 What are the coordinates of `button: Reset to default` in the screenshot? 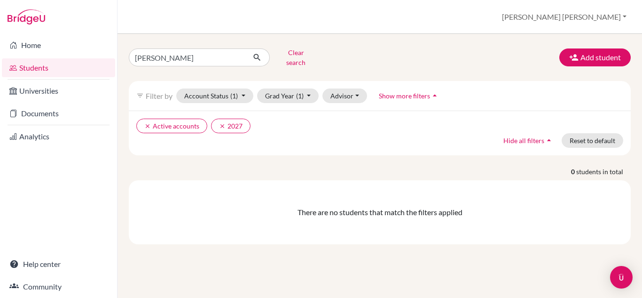 It's located at (592, 140).